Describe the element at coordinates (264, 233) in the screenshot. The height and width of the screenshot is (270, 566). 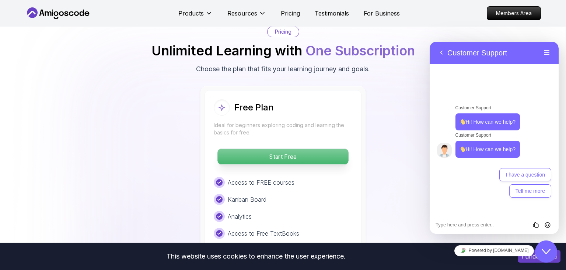
I see `p: Access to Free TextBooks` at that location.